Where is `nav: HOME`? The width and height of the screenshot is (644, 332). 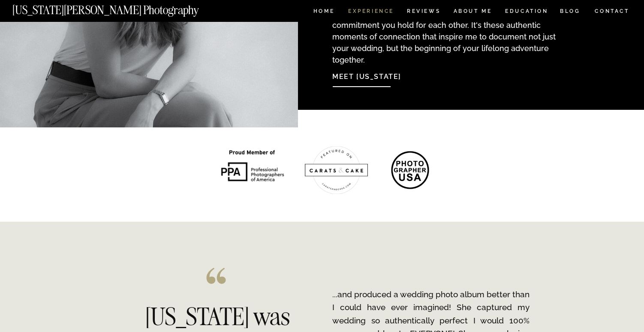 nav: HOME is located at coordinates (324, 12).